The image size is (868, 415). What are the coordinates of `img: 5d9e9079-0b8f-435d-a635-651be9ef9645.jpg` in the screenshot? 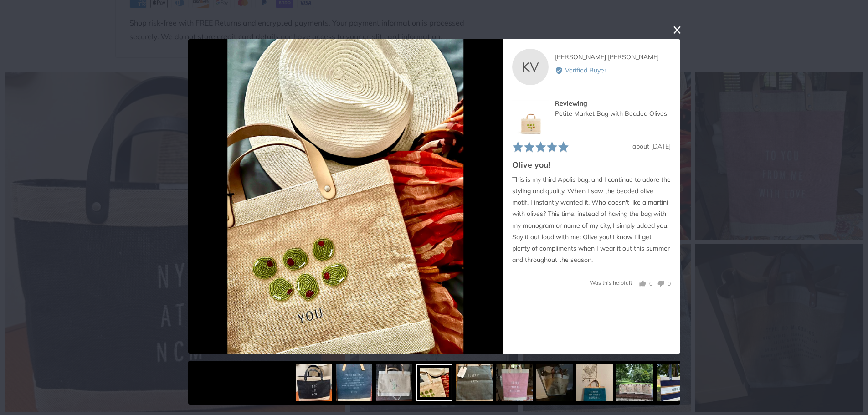 It's located at (674, 382).